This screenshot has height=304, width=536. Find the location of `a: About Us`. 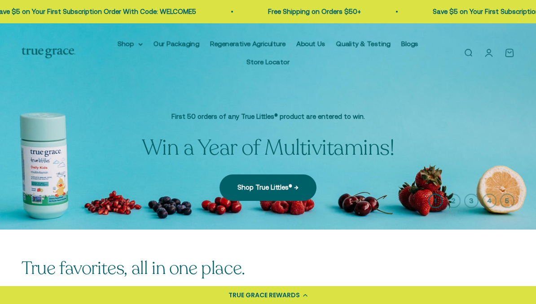

a: About Us is located at coordinates (311, 44).